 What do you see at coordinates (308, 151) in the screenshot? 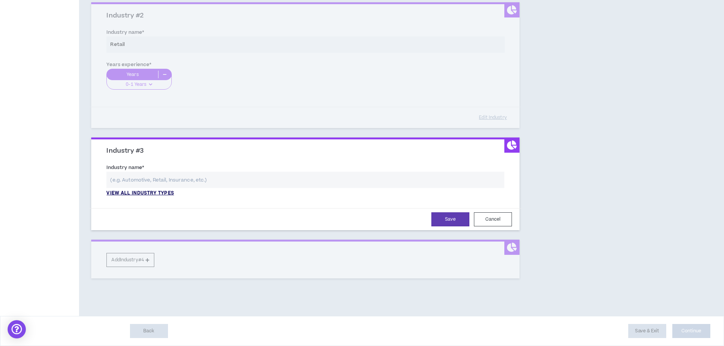
I see `h3: Industry #3` at bounding box center [308, 151].